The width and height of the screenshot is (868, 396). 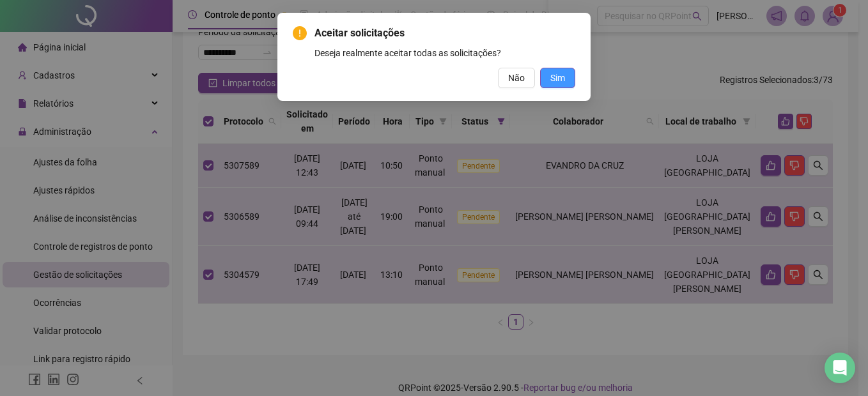 What do you see at coordinates (299, 33) in the screenshot?
I see `span: exclamation-circle` at bounding box center [299, 33].